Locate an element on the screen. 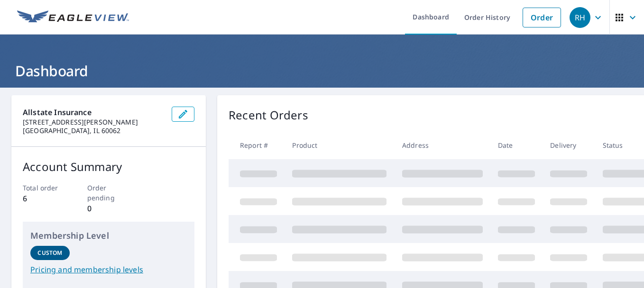 Image resolution: width=644 pixels, height=288 pixels. p: Order pending is located at coordinates (109, 193).